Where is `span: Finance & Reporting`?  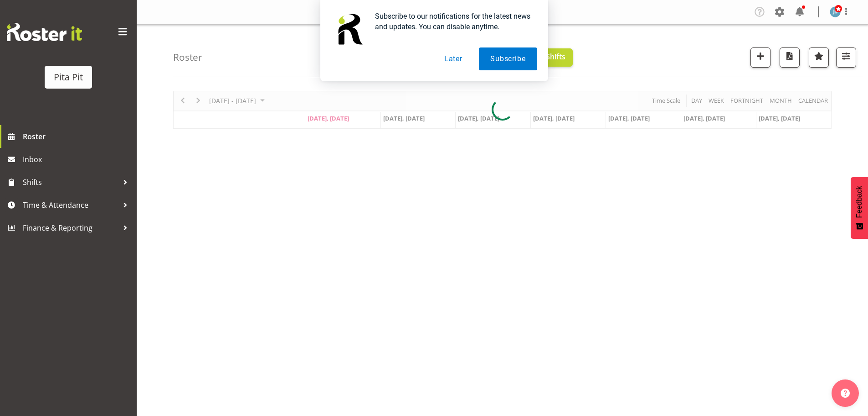
span: Finance & Reporting is located at coordinates (71, 228).